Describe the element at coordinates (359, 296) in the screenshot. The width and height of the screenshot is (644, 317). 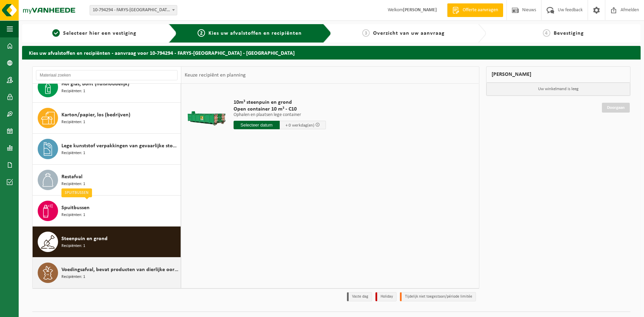
I see `li: Vaste dag` at that location.